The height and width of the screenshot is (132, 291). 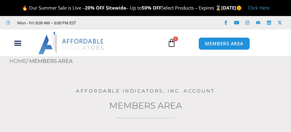 I want to click on strong: Sitewide, so click(x=116, y=8).